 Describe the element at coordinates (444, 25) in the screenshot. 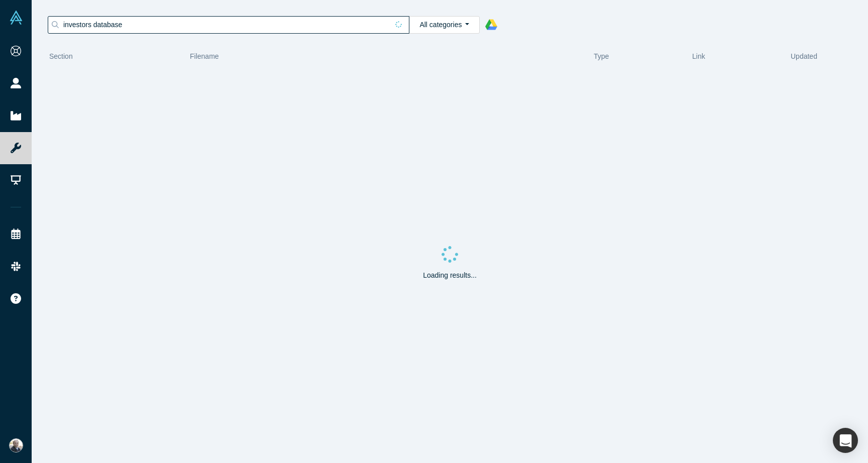

I see `button: All categories` at that location.